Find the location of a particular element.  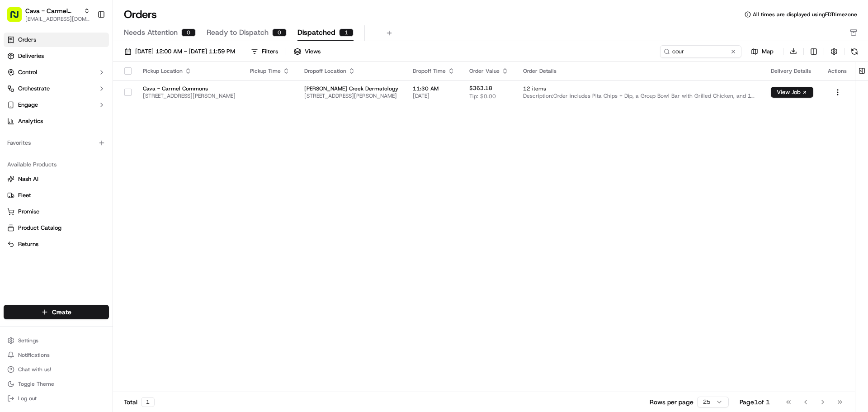

div: Total is located at coordinates (139, 402).